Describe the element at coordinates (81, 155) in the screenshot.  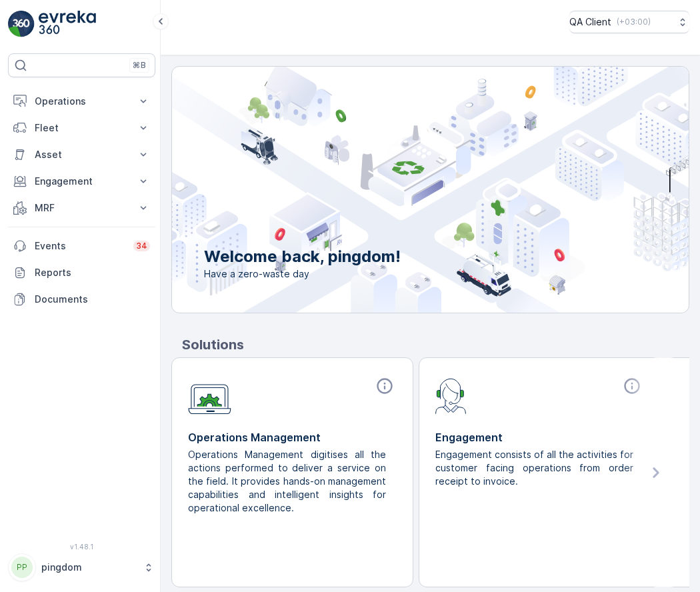
I see `button: Asset` at that location.